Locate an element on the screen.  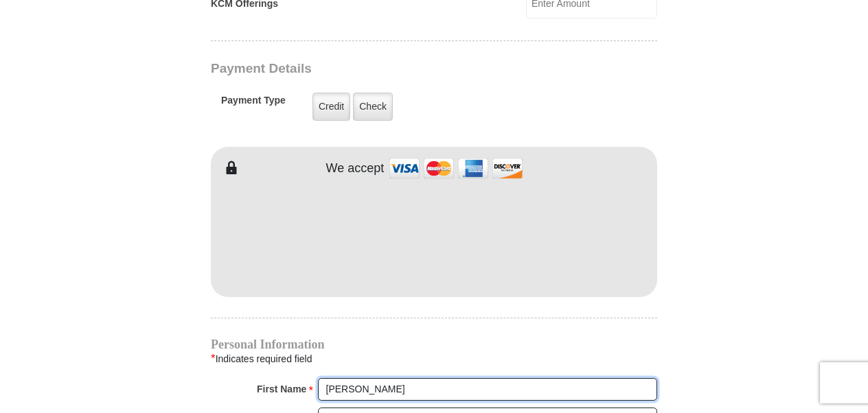
label: Credit is located at coordinates (331, 106).